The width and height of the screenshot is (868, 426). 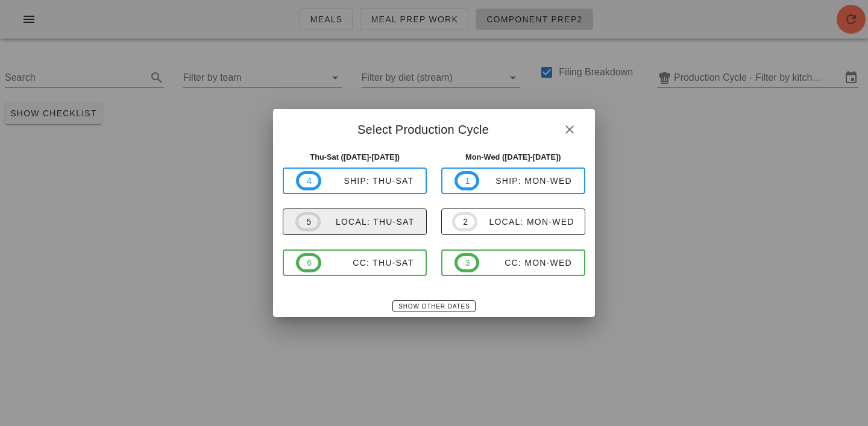 I want to click on button: 2local: Mon-Wed, so click(x=513, y=222).